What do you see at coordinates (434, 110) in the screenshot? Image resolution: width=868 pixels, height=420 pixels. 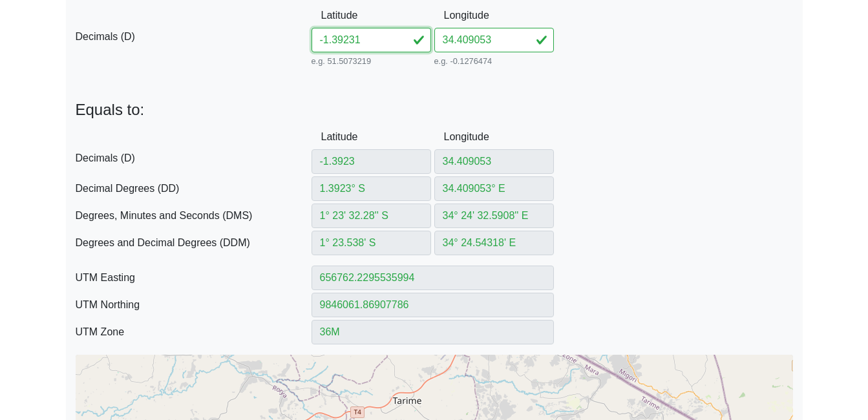 I see `p: Equals to:` at bounding box center [434, 110].